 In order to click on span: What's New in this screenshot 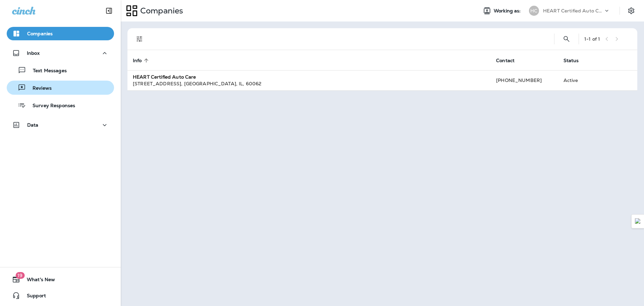, I will do `click(38, 280)`.